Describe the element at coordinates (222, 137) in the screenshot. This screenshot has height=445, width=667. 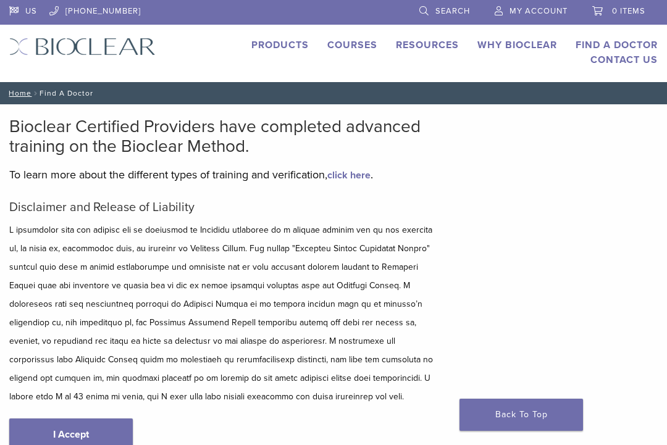
I see `h2: Bioclear Certified Providers have completed advanced training on the Bioclear Method.` at that location.